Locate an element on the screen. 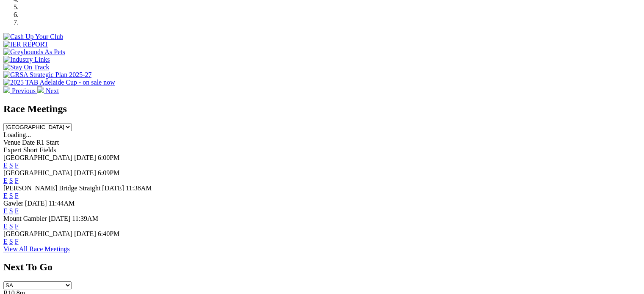 The height and width of the screenshot is (294, 644). img: GRSA Strategic Plan 2025-27 is located at coordinates (48, 75).